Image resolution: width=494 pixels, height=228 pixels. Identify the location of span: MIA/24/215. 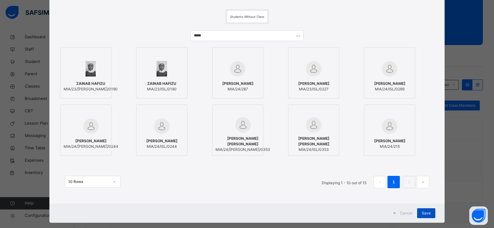
(390, 147).